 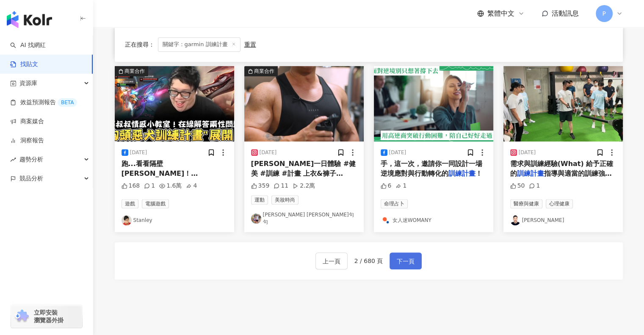 What do you see at coordinates (285, 200) in the screenshot?
I see `span: 美妝時尚` at bounding box center [285, 200].